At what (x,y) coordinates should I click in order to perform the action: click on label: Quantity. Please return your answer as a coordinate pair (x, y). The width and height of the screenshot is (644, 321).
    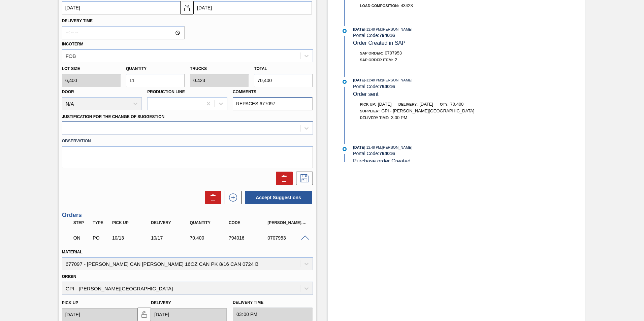
    Looking at the image, I should click on (136, 69).